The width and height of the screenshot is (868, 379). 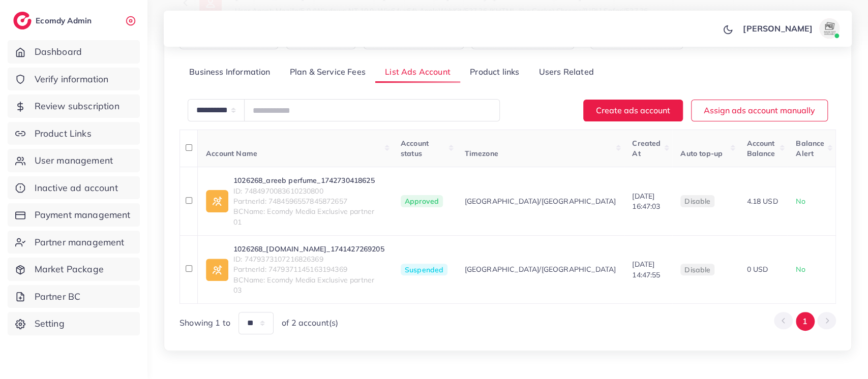 What do you see at coordinates (761, 149) in the screenshot?
I see `span: Account Balance` at bounding box center [761, 149].